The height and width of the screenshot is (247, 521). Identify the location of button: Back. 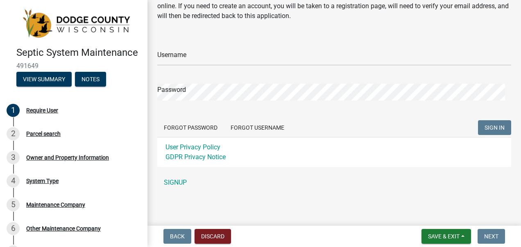
(177, 236).